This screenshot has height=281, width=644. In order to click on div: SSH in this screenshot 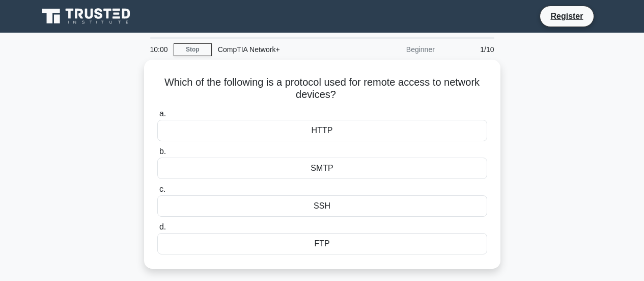, I will do `click(323, 206)`.